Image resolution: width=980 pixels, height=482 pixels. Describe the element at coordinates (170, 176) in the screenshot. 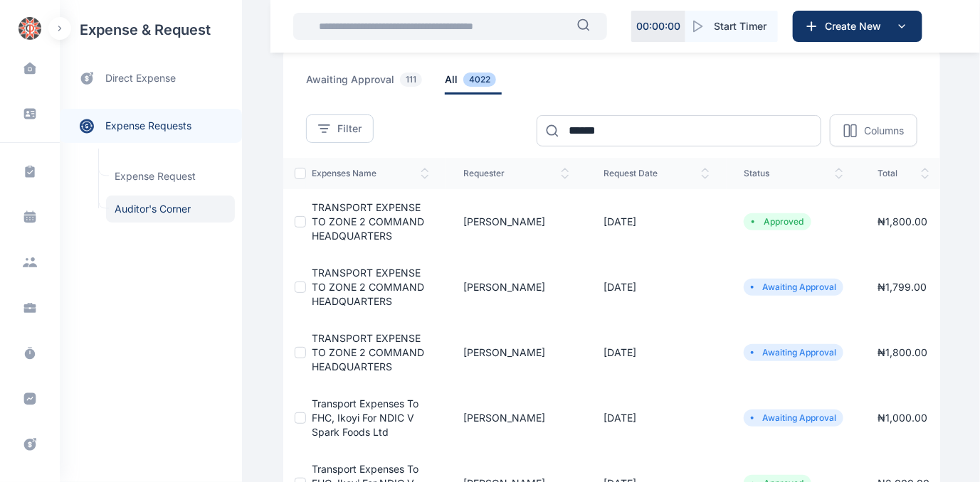

I see `span: Expense Request` at that location.